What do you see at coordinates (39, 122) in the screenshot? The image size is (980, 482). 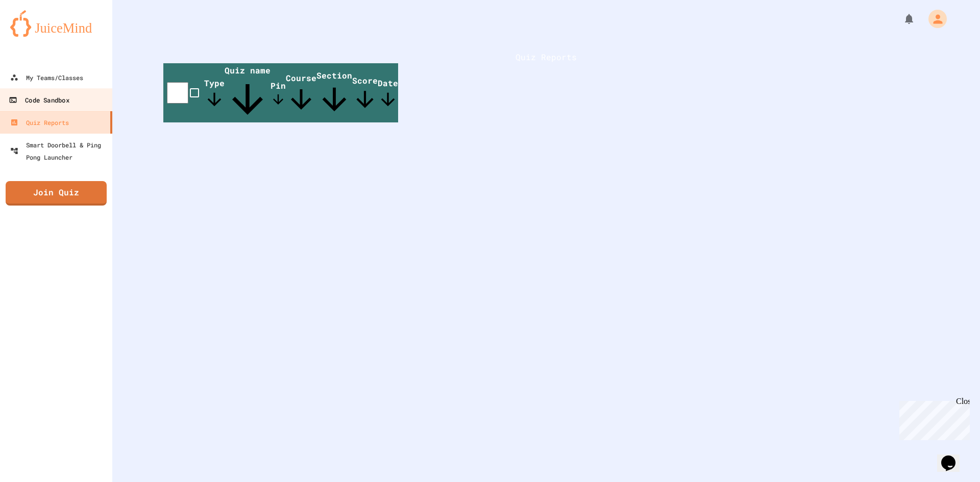 I see `div: Quiz Reports` at bounding box center [39, 122].